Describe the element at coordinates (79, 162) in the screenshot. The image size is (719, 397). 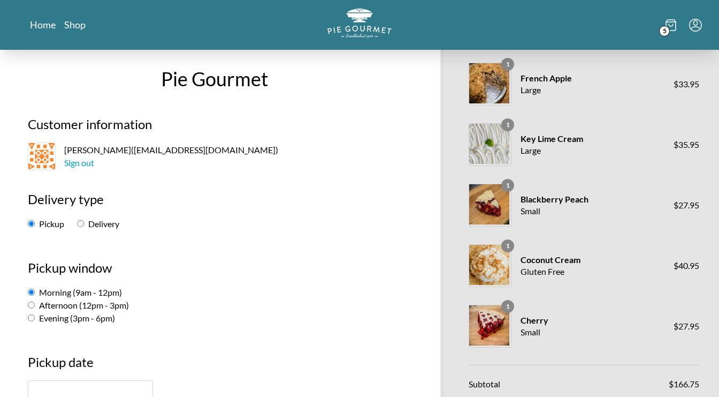
I see `a: Sign out` at that location.